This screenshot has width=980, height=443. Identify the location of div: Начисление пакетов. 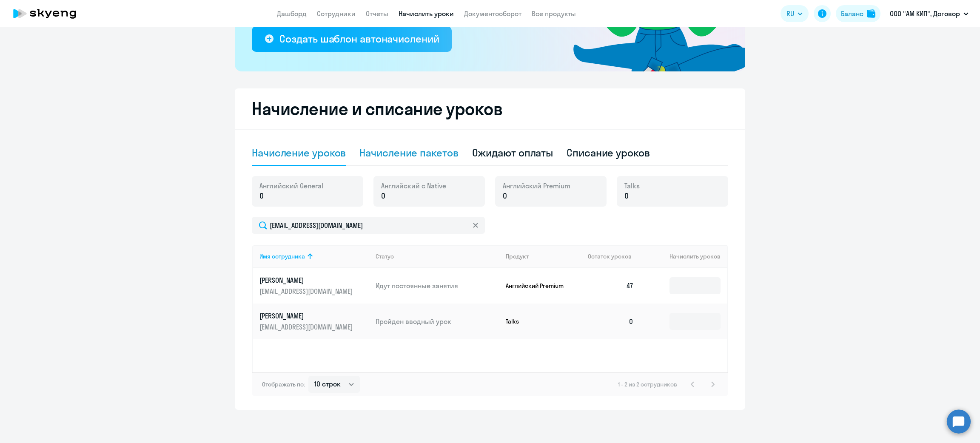
(408, 152).